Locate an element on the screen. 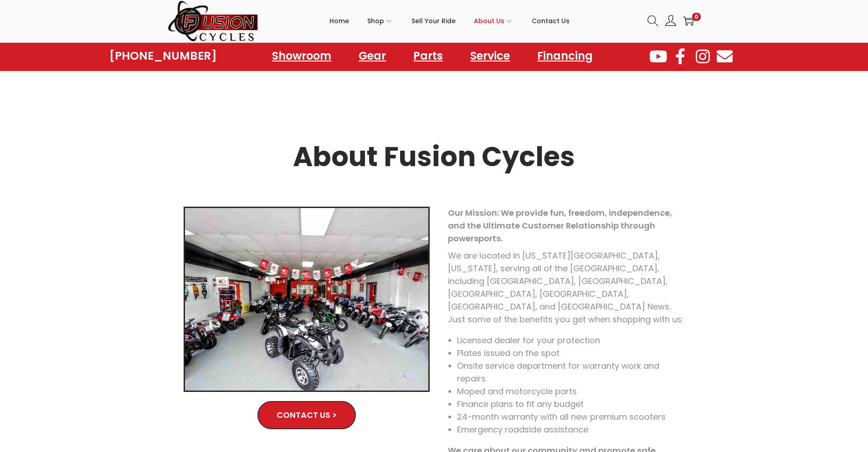 The image size is (868, 452). a: Shop is located at coordinates (380, 21).